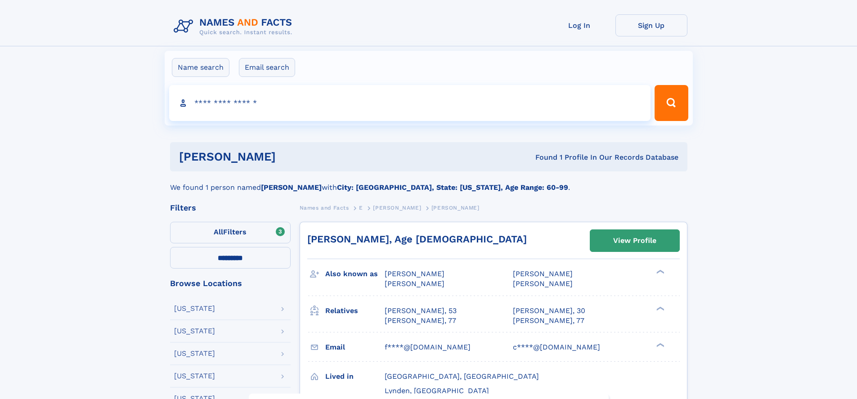  I want to click on a: Sign Up, so click(651, 25).